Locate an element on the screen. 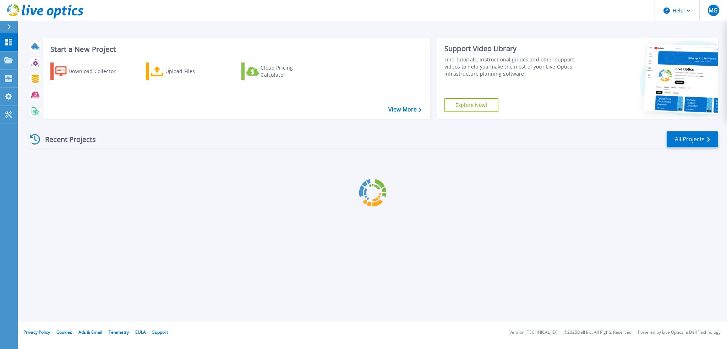 This screenshot has height=349, width=727. li: Powered by Live Optics, a Dell Technology is located at coordinates (679, 332).